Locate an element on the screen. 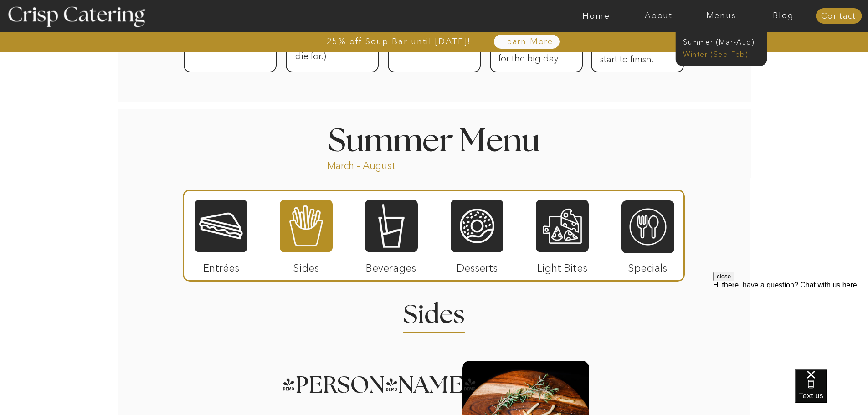  h1: Summer Menu is located at coordinates (435, 139).